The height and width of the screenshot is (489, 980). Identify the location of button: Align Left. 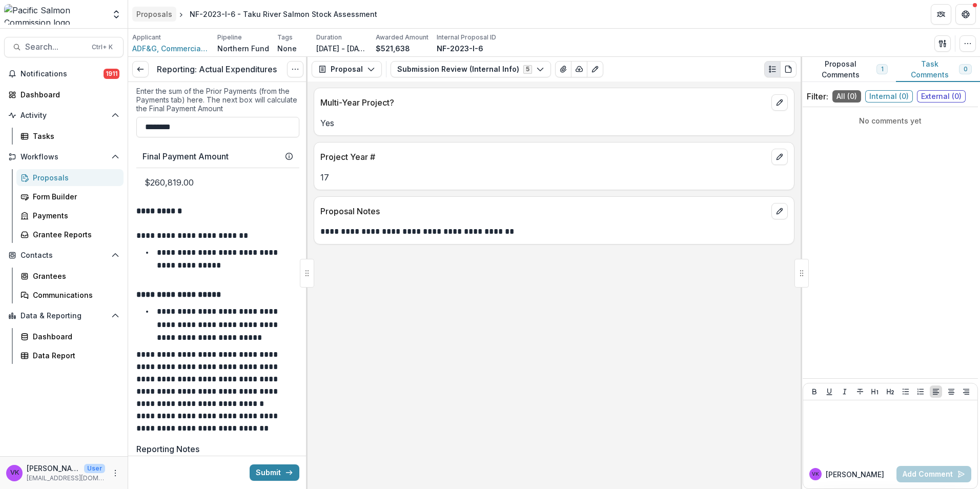
(936, 392).